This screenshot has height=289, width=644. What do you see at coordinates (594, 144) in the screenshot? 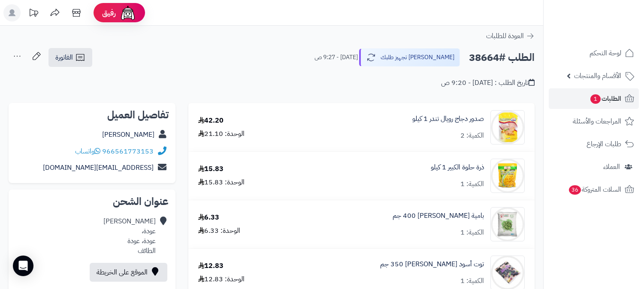
I see `a: طلبات الإرجاع` at bounding box center [594, 144].